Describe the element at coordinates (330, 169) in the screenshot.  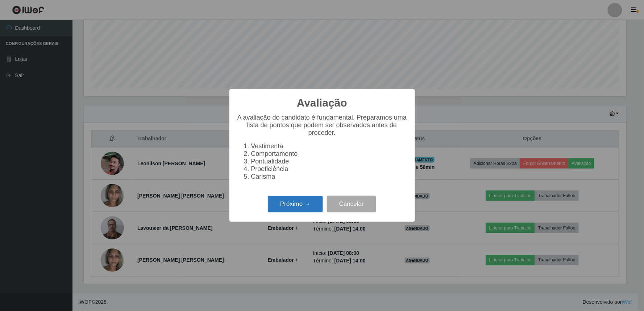
I see `li: Proeficiência` at that location.